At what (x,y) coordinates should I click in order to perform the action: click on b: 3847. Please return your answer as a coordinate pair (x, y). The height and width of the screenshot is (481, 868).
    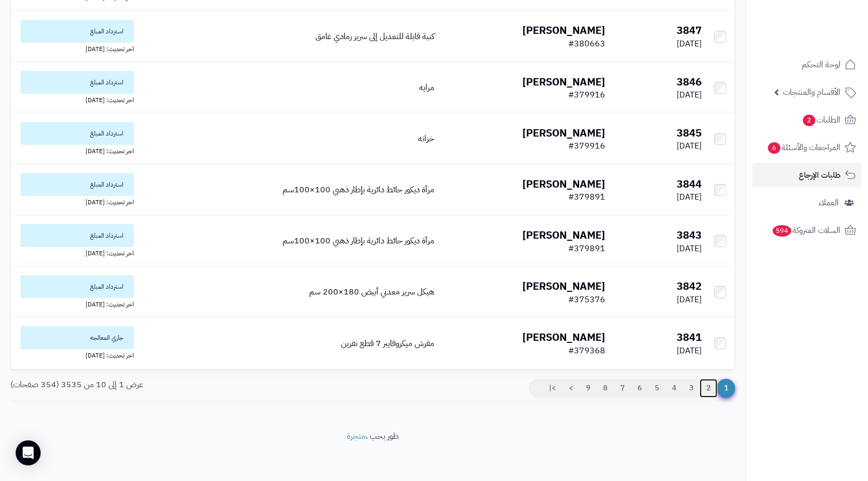
    Looking at the image, I should click on (689, 30).